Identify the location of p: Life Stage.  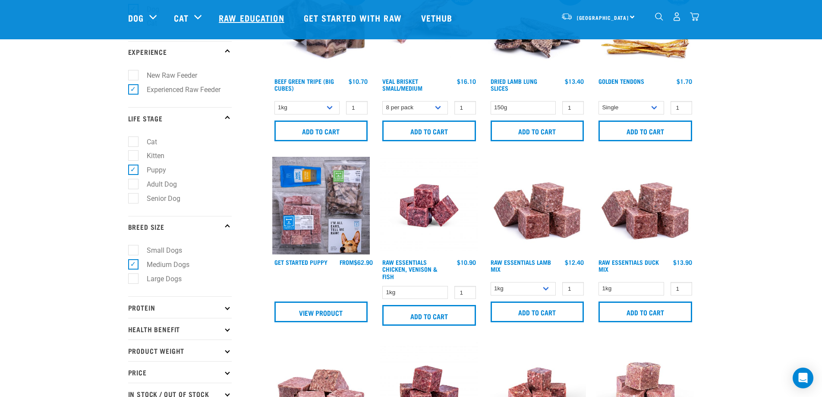
(180, 118).